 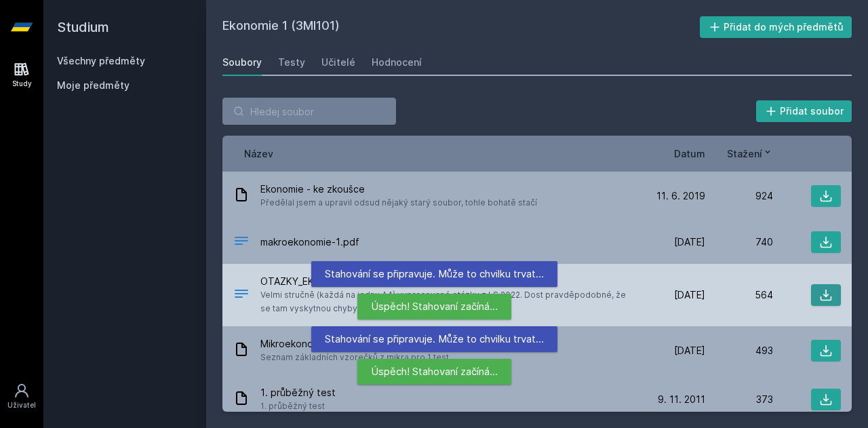 I want to click on div: Testy, so click(x=291, y=62).